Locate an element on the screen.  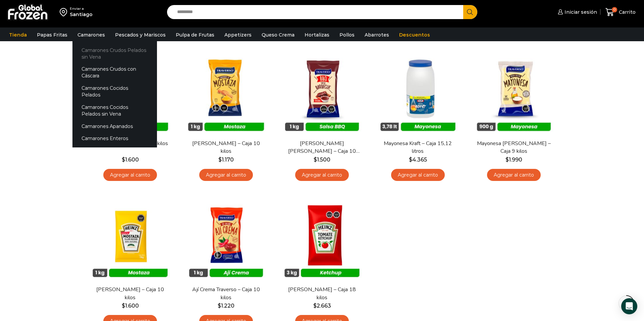
a: Queso Crema is located at coordinates (278, 35).